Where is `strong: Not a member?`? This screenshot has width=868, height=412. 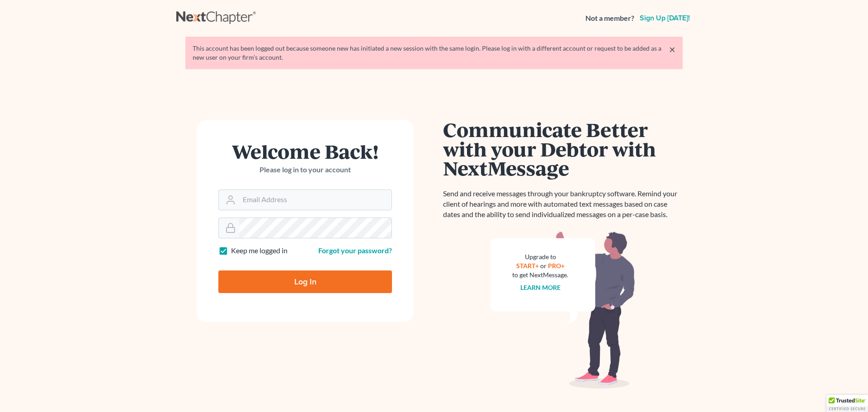 strong: Not a member? is located at coordinates (609, 18).